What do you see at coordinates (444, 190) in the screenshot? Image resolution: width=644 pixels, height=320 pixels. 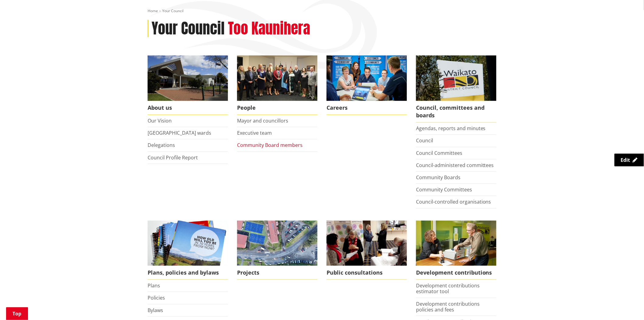 I see `a: Community Committees` at bounding box center [444, 190].